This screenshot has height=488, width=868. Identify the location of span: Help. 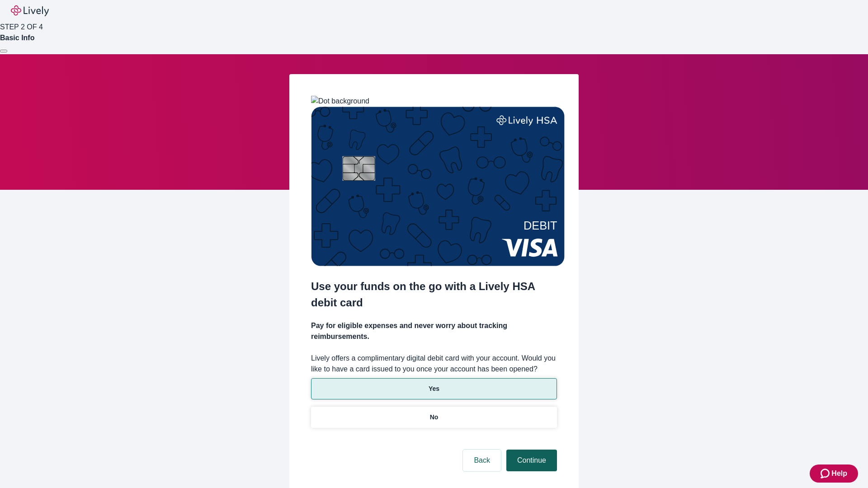
(839, 473).